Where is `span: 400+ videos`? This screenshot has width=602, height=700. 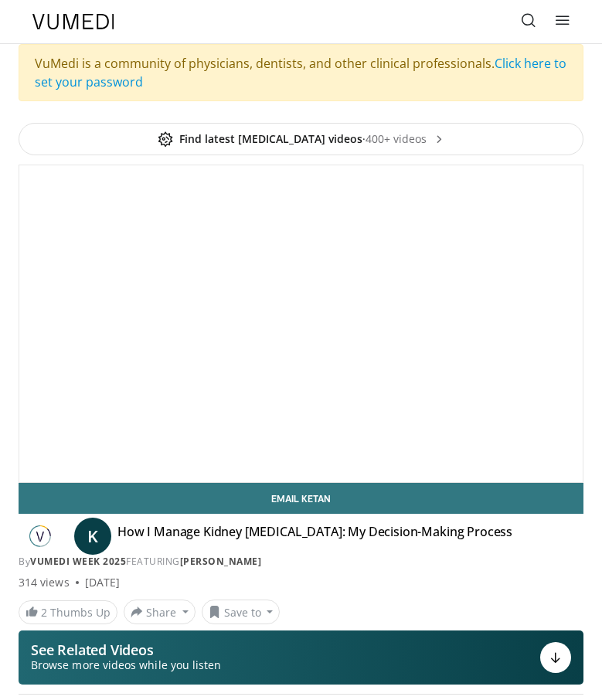
span: 400+ videos is located at coordinates (405, 139).